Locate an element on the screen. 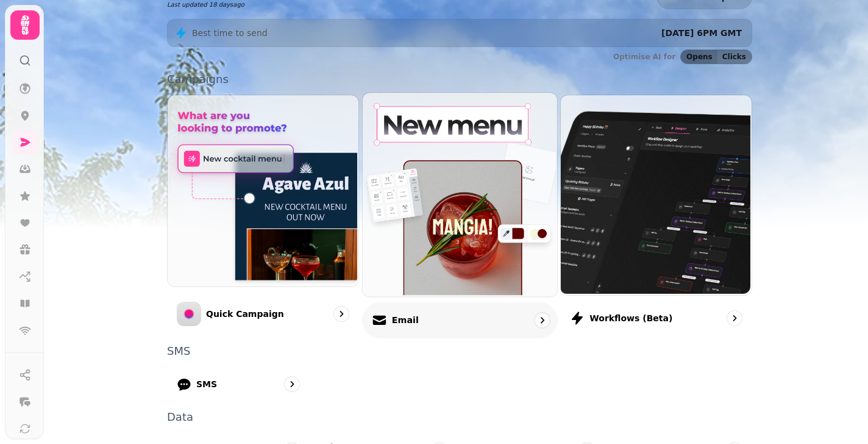 This screenshot has height=444, width=868. p: Campaigns is located at coordinates (460, 79).